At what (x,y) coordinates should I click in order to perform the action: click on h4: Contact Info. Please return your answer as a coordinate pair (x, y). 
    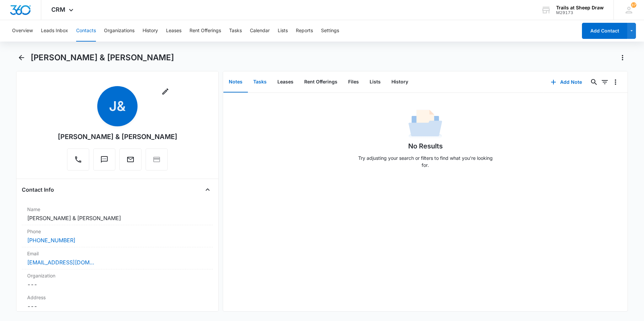
    Looking at the image, I should click on (38, 190).